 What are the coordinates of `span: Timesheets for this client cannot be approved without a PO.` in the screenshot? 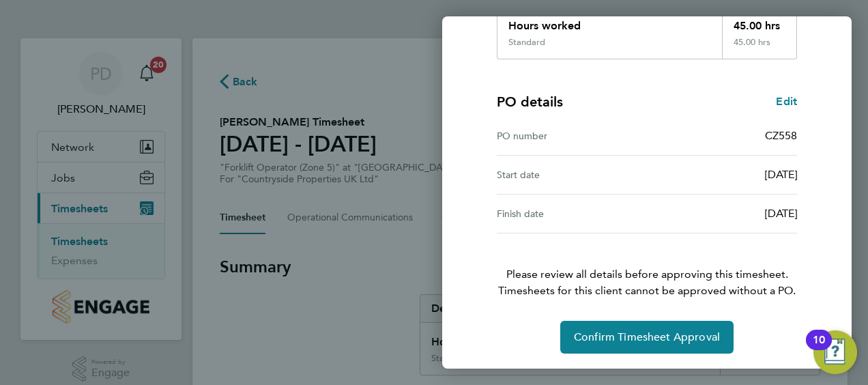 It's located at (647, 291).